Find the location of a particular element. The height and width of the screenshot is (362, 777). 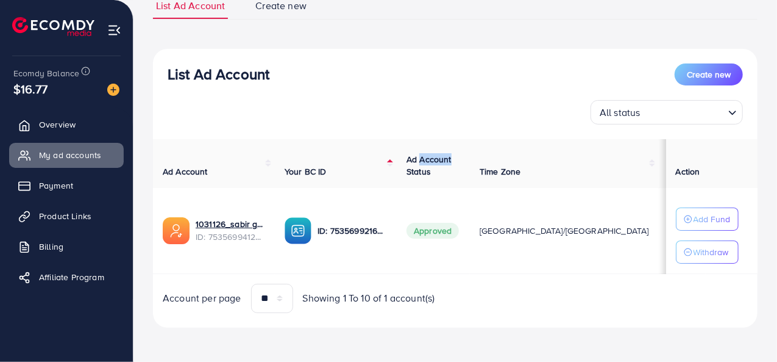

span: ID: 7535699412849491969 is located at coordinates (230, 237).